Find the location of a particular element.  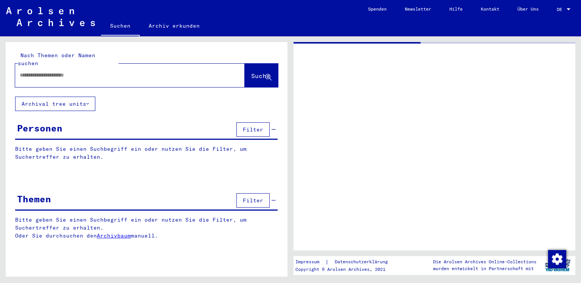

a: Archivbaum is located at coordinates (114, 235).